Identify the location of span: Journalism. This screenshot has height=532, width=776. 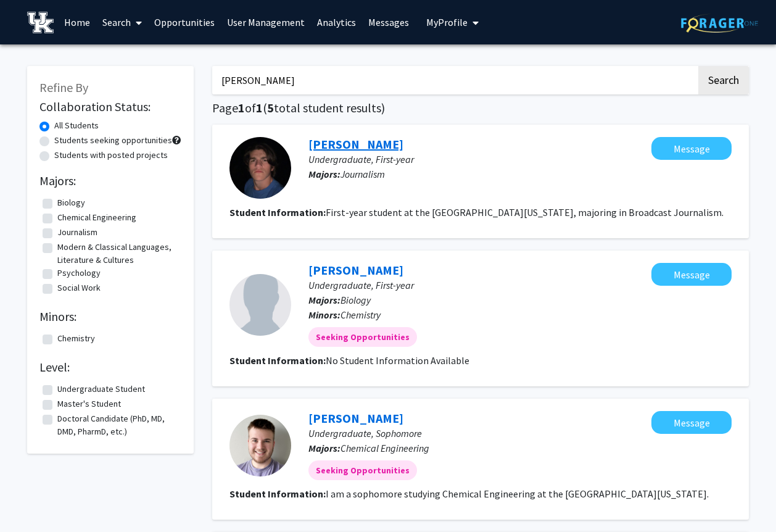
(363, 174).